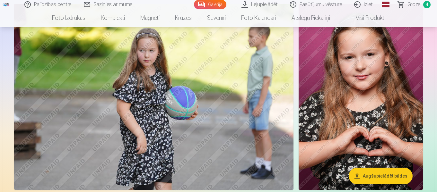  Describe the element at coordinates (69, 18) in the screenshot. I see `a: Foto izdrukas` at that location.